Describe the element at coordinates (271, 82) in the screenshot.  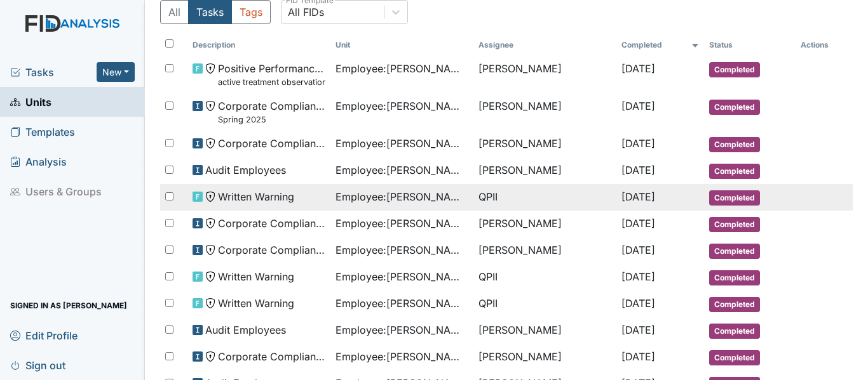
I see `small: active treatment observation` at that location.